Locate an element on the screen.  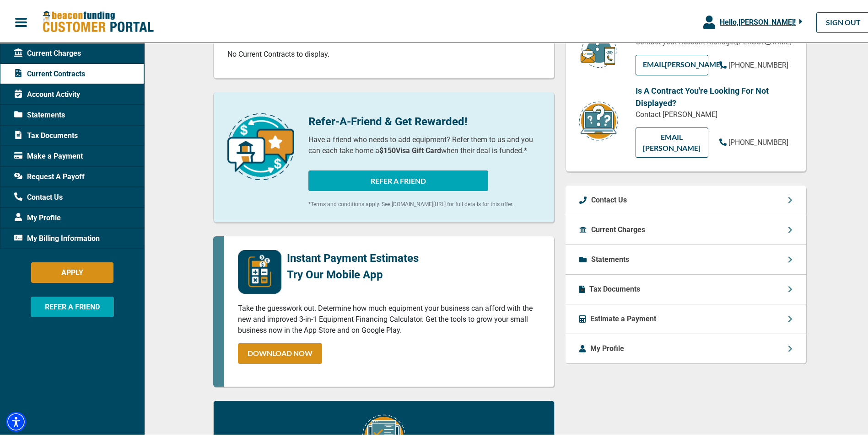
p: Instant Payment Estimates is located at coordinates (353, 256).